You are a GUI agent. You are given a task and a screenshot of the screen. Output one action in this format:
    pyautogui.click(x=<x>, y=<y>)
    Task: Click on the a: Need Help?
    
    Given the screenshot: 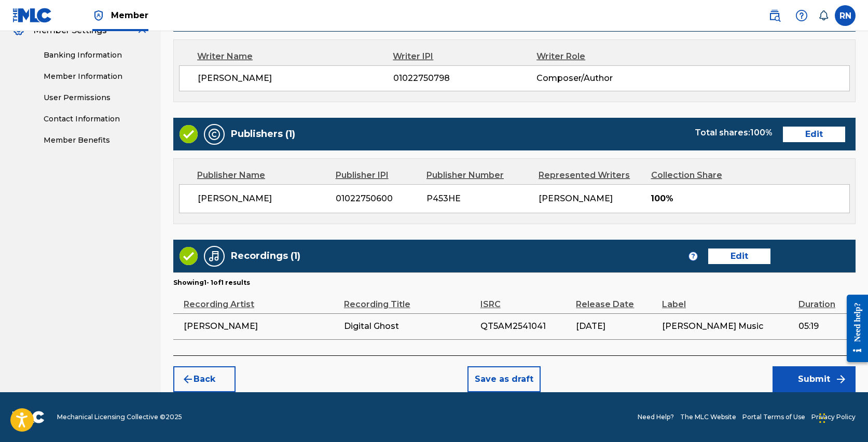 What is the action you would take?
    pyautogui.click(x=656, y=417)
    